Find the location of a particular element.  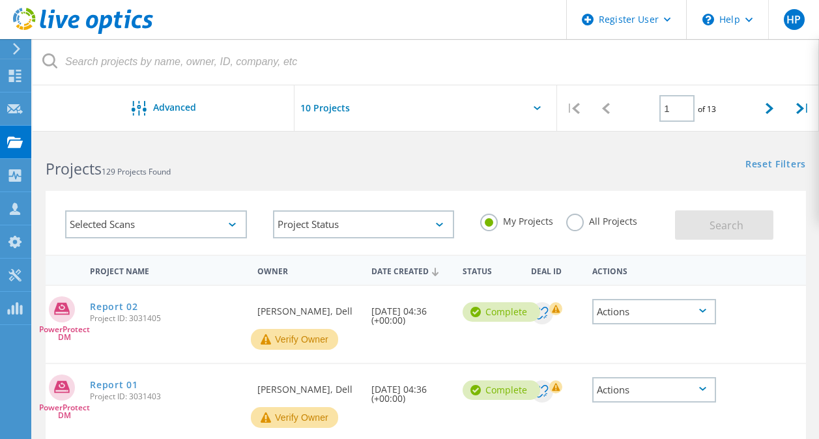

span: HP is located at coordinates (794, 20).